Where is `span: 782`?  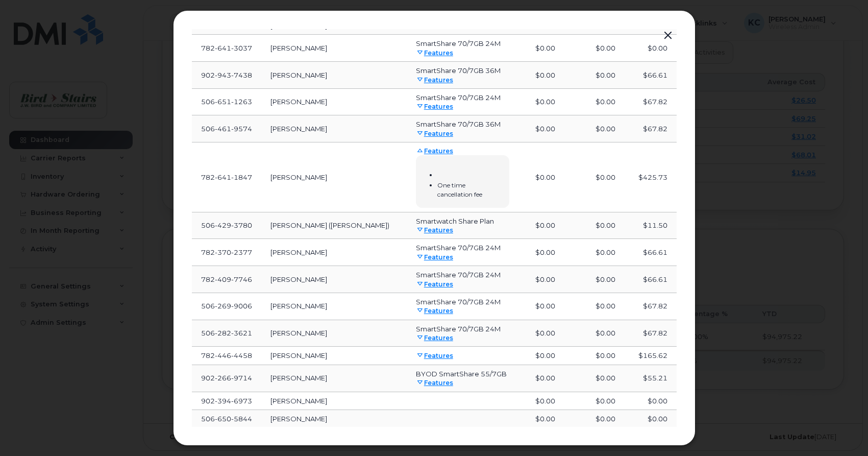 span: 782 is located at coordinates (227, 355).